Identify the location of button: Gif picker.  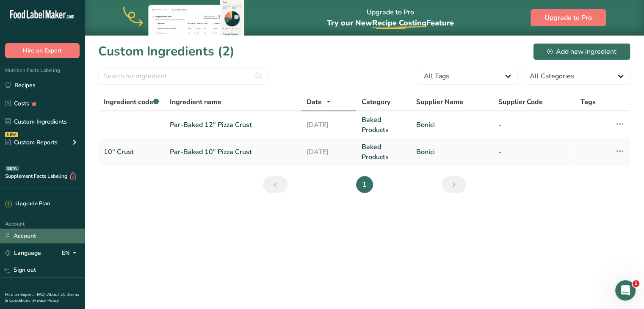
(30, 248).